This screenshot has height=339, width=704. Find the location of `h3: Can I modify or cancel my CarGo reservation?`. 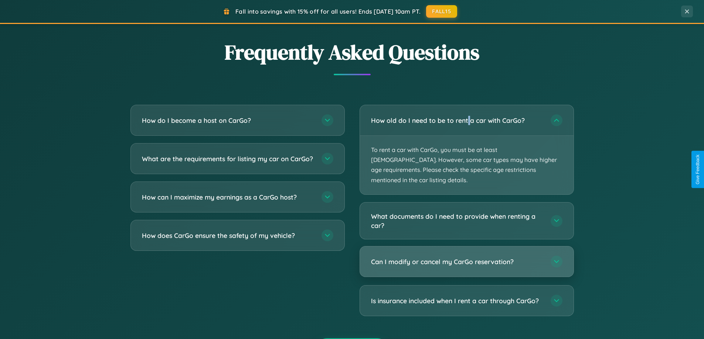

h3: Can I modify or cancel my CarGo reservation? is located at coordinates (457, 262).